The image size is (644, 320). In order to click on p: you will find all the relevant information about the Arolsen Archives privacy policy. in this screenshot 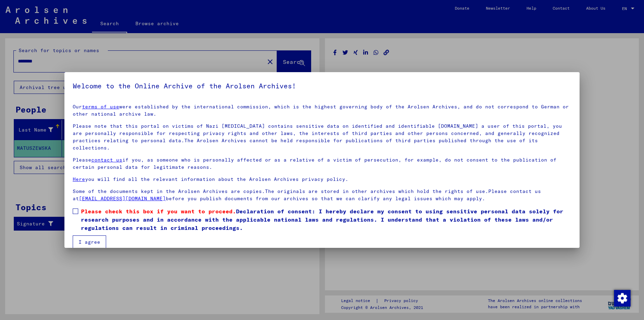, I will do `click(322, 179)`.